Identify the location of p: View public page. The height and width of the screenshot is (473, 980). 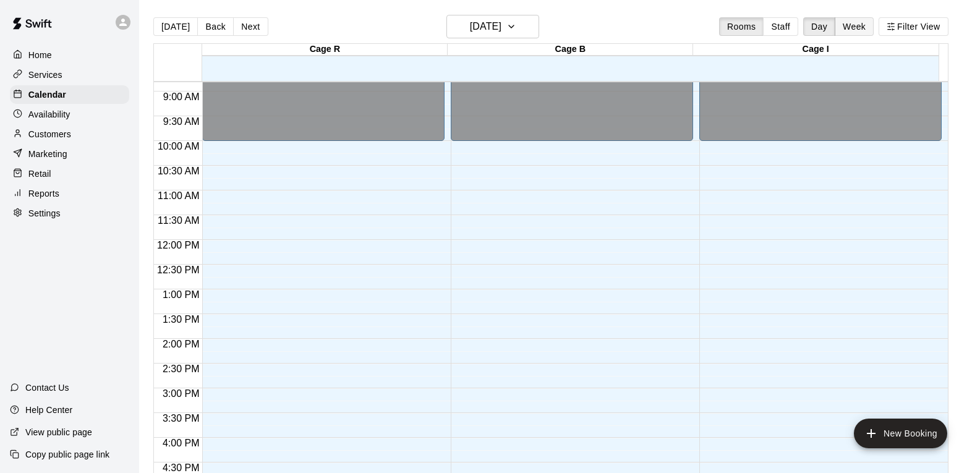
(59, 432).